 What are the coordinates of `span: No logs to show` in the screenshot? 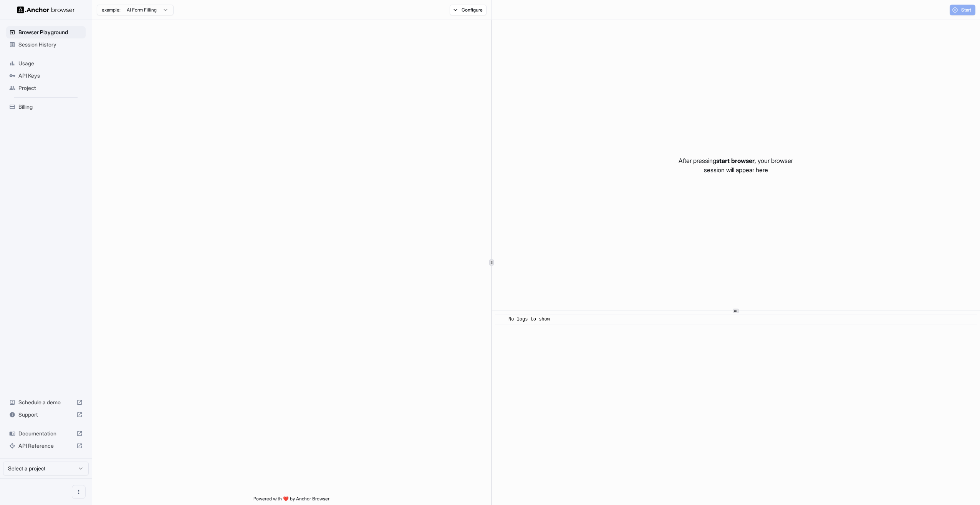 It's located at (529, 319).